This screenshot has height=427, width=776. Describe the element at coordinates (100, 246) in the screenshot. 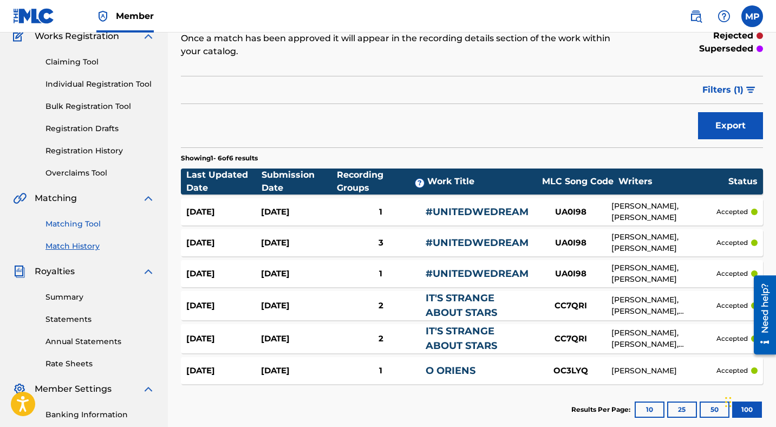

I see `a: Match History` at that location.